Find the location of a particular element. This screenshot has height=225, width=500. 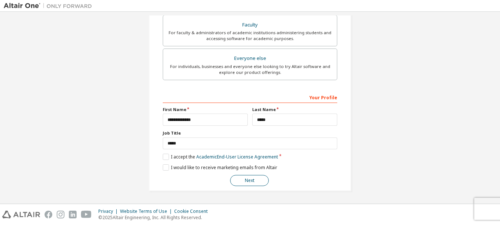

div: Your Profile is located at coordinates (250, 97).